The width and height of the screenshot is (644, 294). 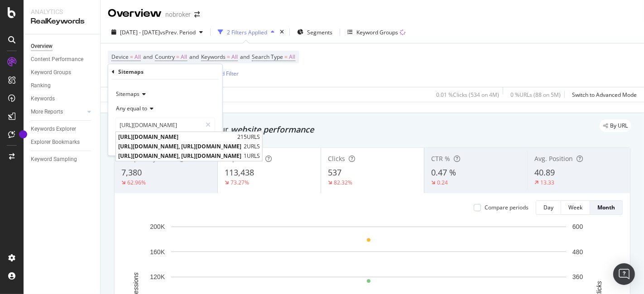 What do you see at coordinates (132, 173) in the screenshot?
I see `span: 7,380` at bounding box center [132, 173].